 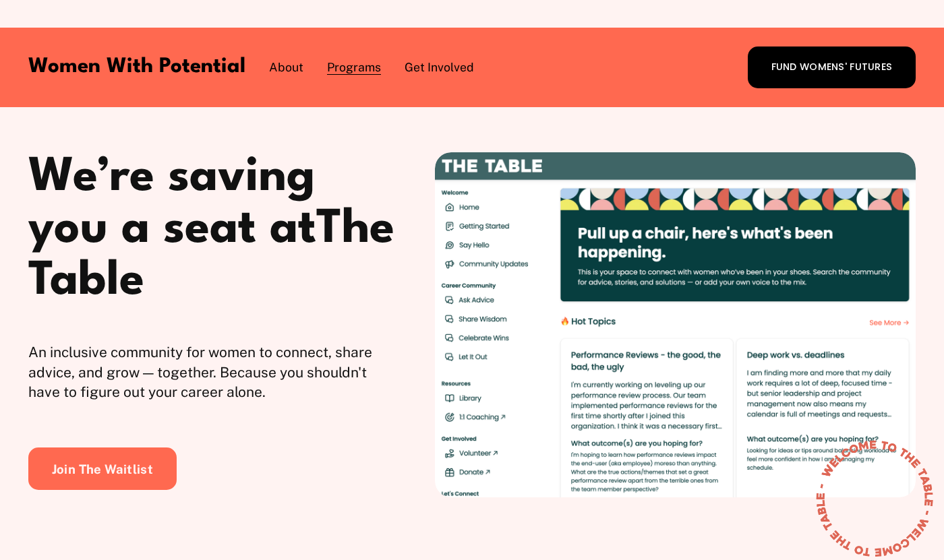 What do you see at coordinates (213, 372) in the screenshot?
I see `p: An inclusive community for women to connect, share advice, and grow — together. Because you shoul...` at bounding box center [213, 372].